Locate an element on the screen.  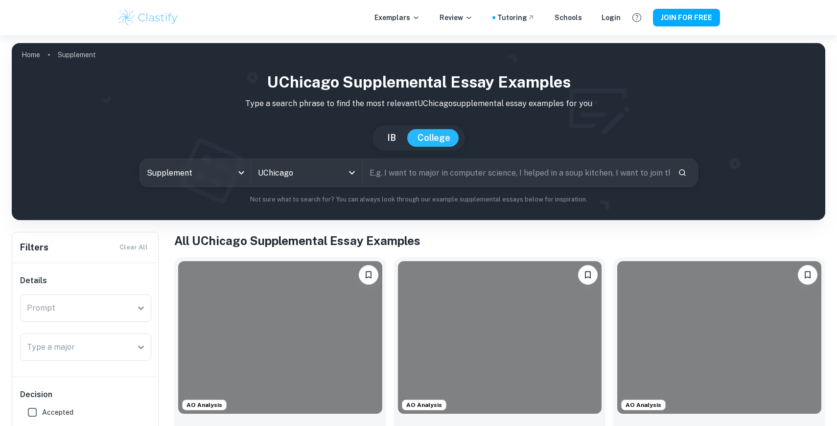
p: Supplement is located at coordinates (77, 55).